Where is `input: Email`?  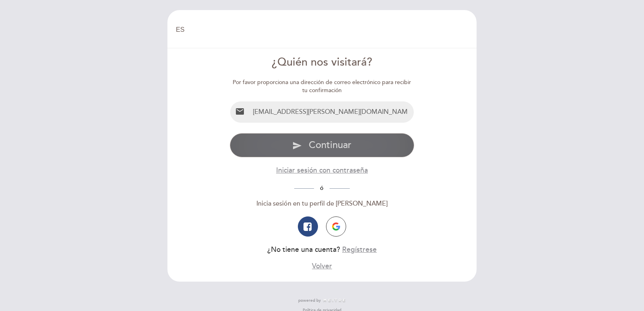
input: Email is located at coordinates (331, 112).